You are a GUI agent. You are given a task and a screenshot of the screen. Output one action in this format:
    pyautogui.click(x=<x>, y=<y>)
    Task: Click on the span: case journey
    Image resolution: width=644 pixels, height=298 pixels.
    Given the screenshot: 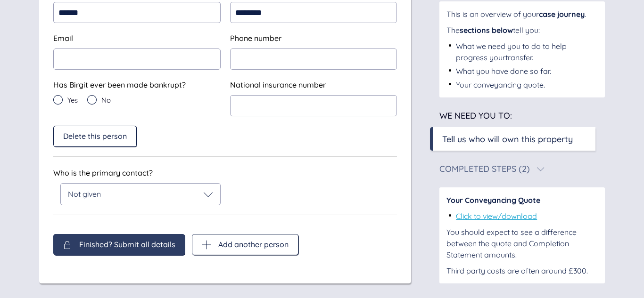 What is the action you would take?
    pyautogui.click(x=561, y=14)
    